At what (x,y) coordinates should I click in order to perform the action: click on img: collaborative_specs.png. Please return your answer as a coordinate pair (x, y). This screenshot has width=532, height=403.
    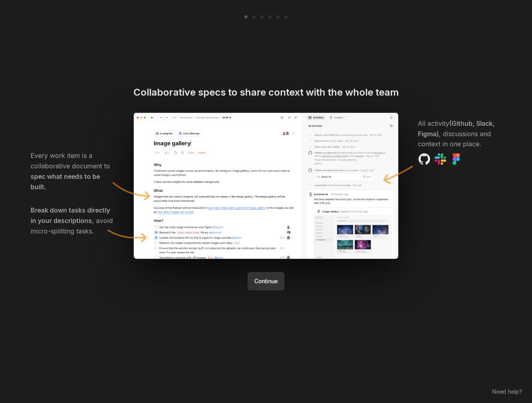
    Looking at the image, I should click on (266, 186).